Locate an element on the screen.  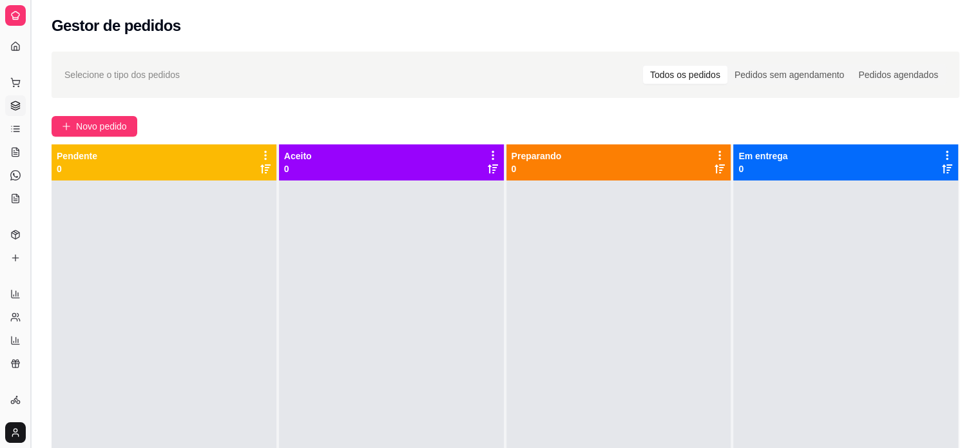
p: Preparando is located at coordinates (537, 156).